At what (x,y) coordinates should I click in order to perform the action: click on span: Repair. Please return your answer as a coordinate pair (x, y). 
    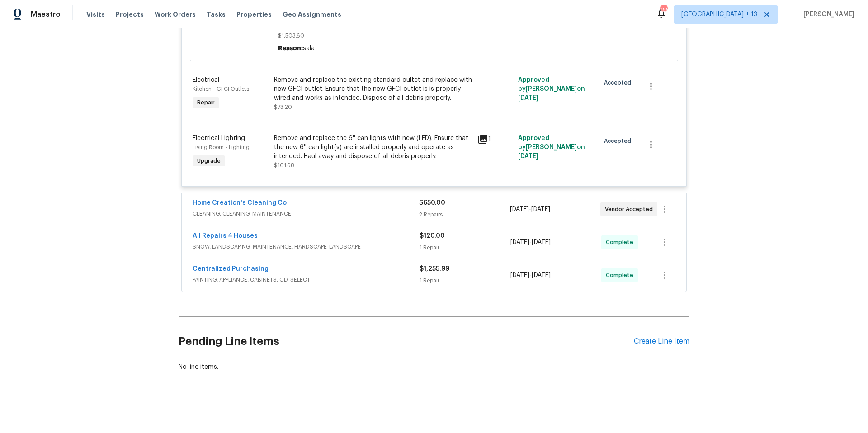
    Looking at the image, I should click on (206, 103).